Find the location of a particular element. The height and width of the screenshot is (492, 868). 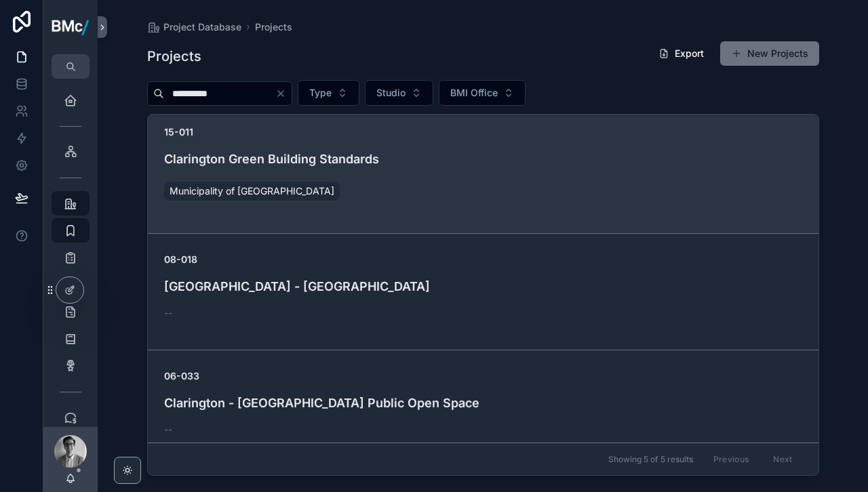

h1: Projects is located at coordinates (175, 56).